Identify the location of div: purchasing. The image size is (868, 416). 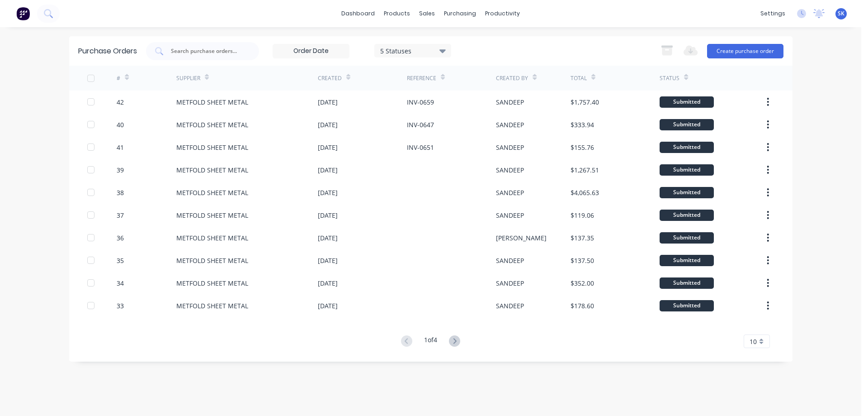
(460, 13).